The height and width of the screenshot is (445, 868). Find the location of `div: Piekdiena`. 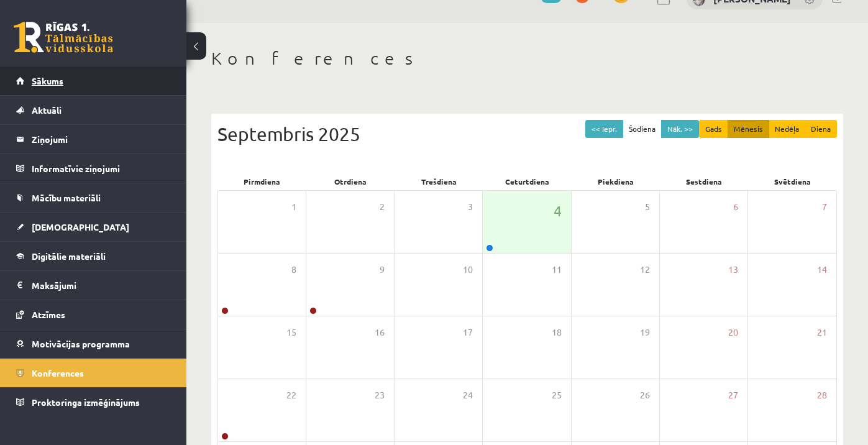

div: Piekdiena is located at coordinates (616, 181).